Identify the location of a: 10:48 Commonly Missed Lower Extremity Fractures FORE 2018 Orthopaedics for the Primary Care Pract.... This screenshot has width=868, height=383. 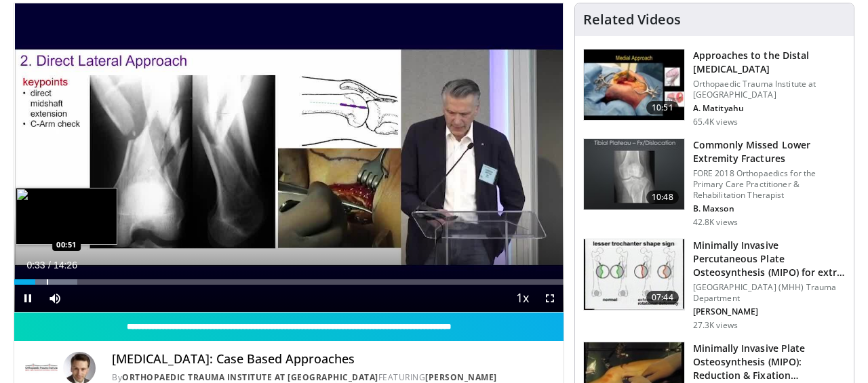
(714, 183).